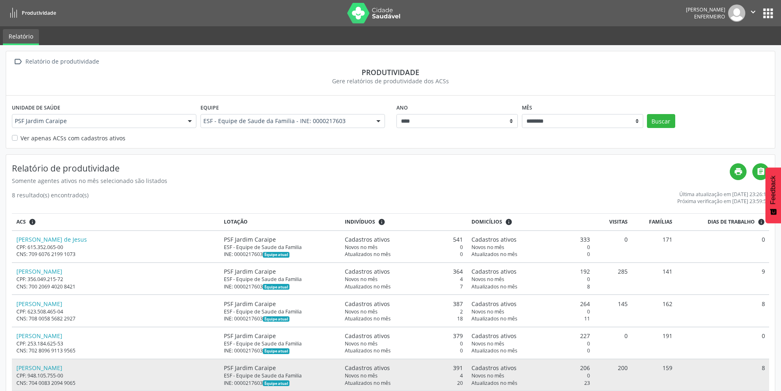 Image resolution: width=781 pixels, height=391 pixels. I want to click on button: apps, so click(768, 13).